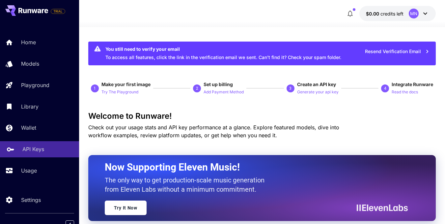 Image resolution: width=445 pixels, height=224 pixels. I want to click on span: Add your payment card to enable full platform functionality., so click(58, 11).